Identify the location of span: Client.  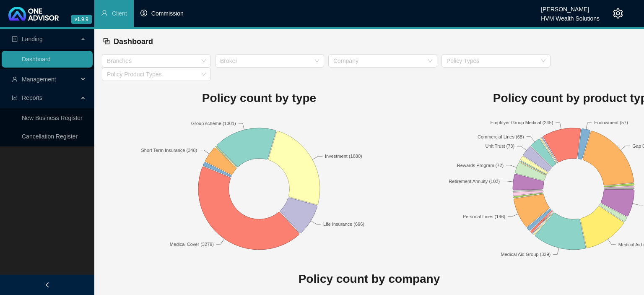
(120, 13).